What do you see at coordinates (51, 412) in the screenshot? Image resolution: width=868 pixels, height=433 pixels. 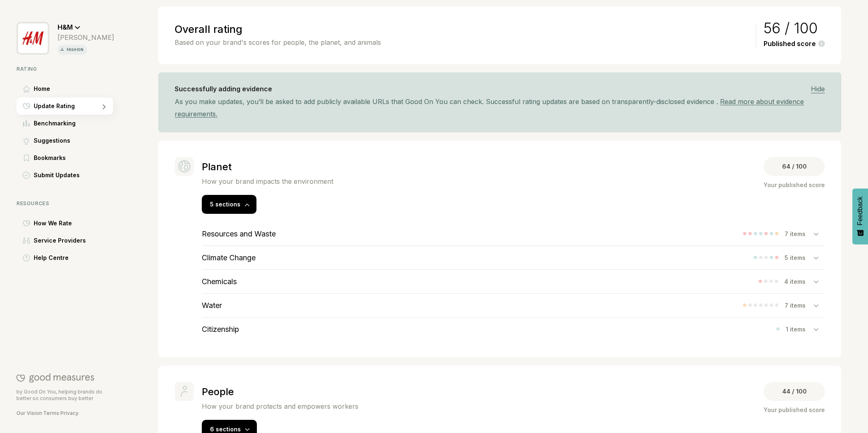 I see `a: Terms` at bounding box center [51, 412].